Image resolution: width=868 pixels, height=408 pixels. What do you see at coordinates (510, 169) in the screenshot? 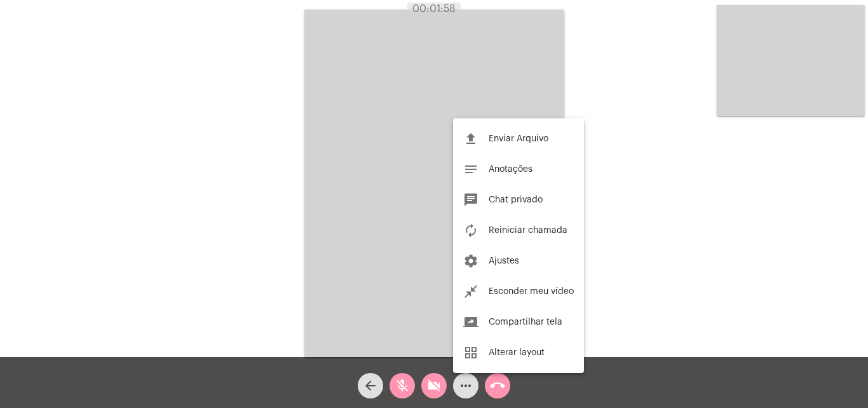
I see `span: Anotações` at bounding box center [510, 169].